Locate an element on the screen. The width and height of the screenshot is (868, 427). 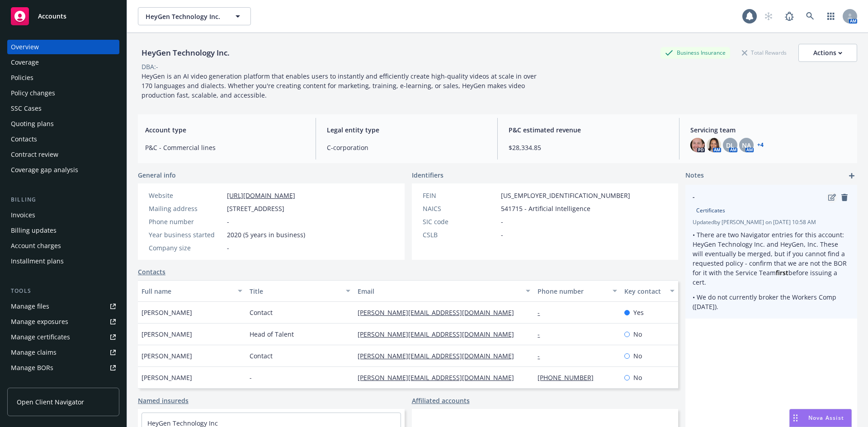
div: Company size is located at coordinates (186, 247).